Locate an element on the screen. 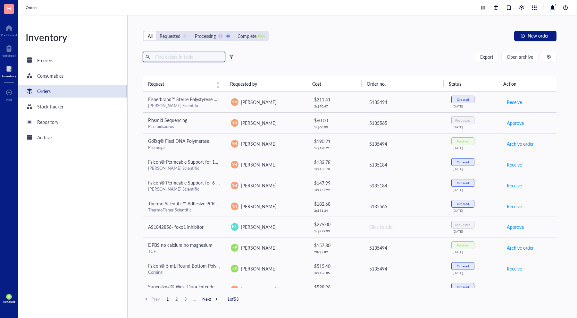 The height and width of the screenshot is (318, 577). span: Falcon® 5 mL Round Bottom Polystyrene Test Tube, with Snap Cap, Sterile, 125/Pack, 1000/Case is located at coordinates (245, 265).